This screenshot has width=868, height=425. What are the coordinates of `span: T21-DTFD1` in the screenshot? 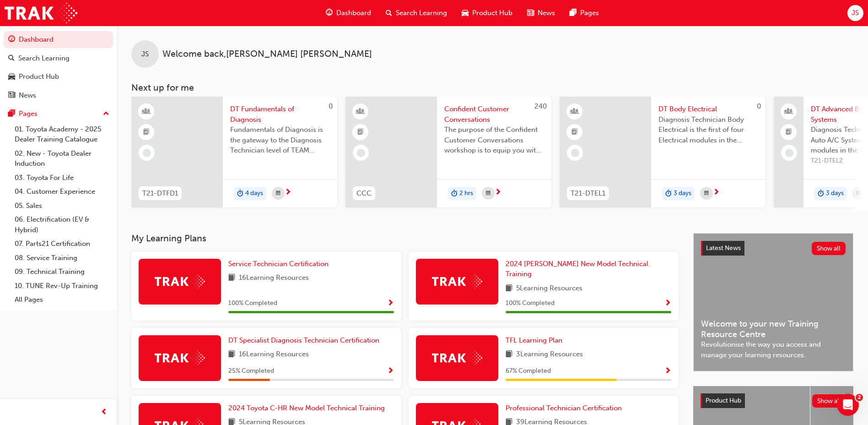 It's located at (160, 194).